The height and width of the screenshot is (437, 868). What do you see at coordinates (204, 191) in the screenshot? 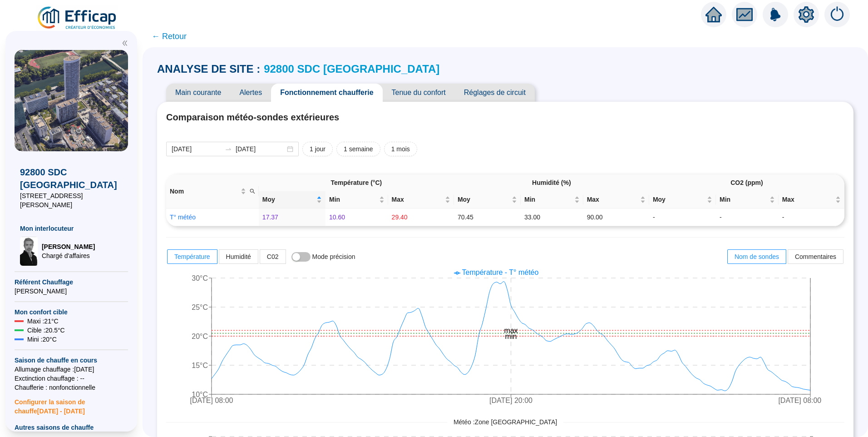
I see `span: Nom` at bounding box center [204, 191].